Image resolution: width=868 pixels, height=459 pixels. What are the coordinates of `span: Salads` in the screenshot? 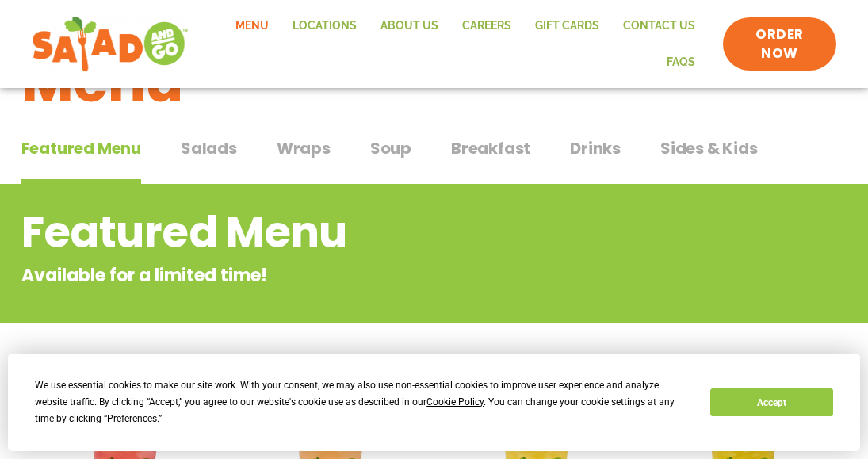 It's located at (208, 148).